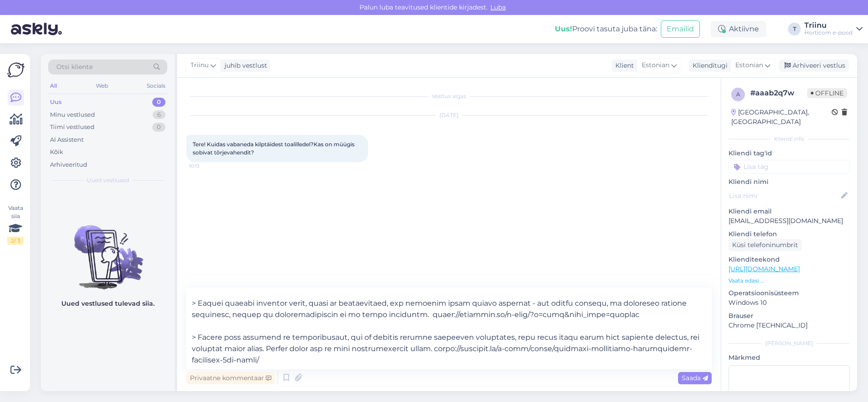 The height and width of the screenshot is (402, 868). I want to click on p: Kliendi nimi, so click(789, 182).